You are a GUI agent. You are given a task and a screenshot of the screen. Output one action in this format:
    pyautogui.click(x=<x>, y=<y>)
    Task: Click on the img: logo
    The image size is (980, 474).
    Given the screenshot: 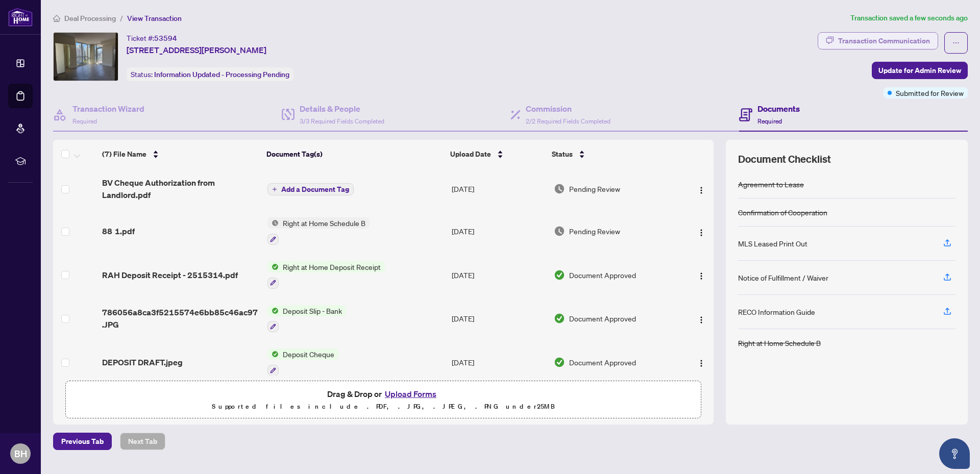 What is the action you would take?
    pyautogui.click(x=21, y=17)
    